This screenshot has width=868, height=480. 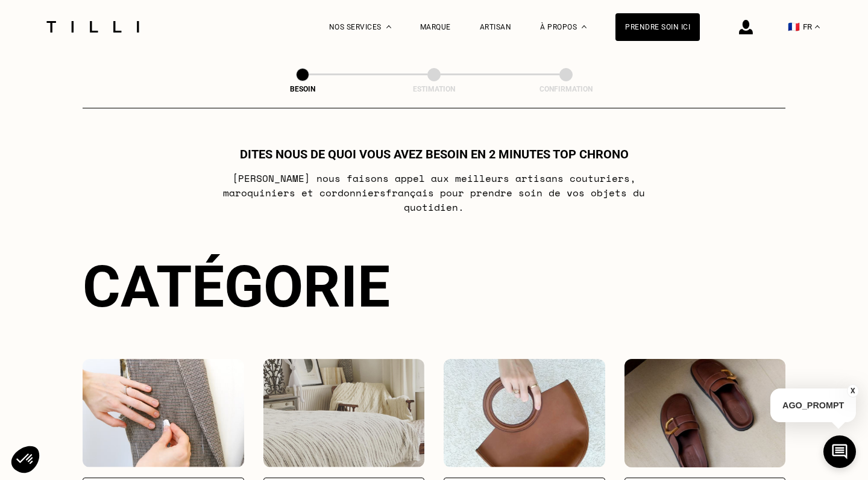 I want to click on div: Besoin, so click(x=302, y=89).